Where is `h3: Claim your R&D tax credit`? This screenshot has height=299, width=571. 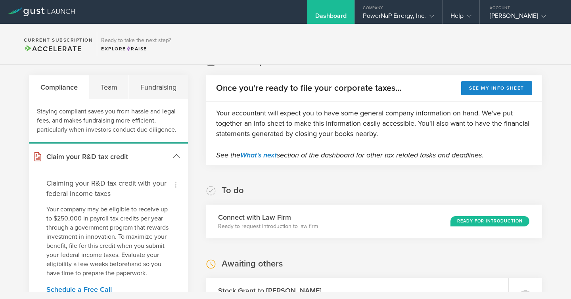 h3: Claim your R&D tax credit is located at coordinates (107, 157).